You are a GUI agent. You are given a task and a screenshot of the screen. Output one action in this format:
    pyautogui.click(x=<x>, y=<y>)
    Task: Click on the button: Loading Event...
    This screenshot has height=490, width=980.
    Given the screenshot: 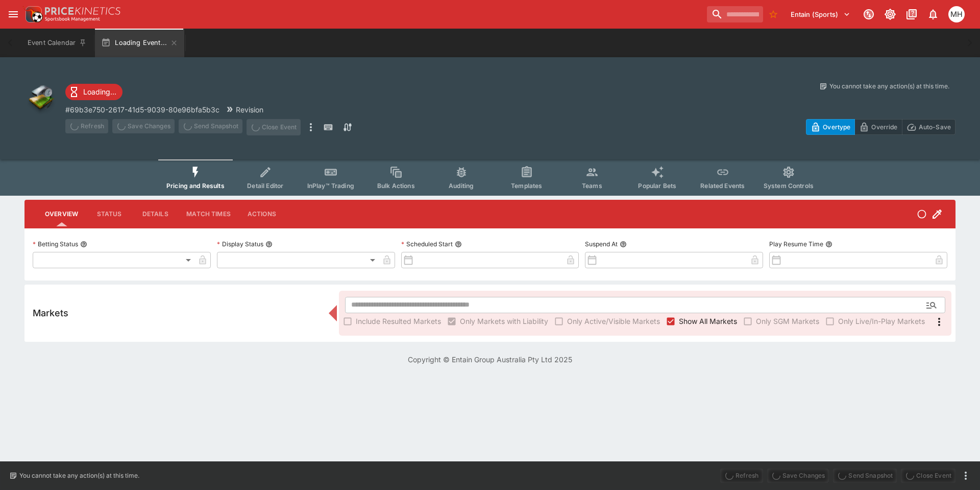 What is the action you would take?
    pyautogui.click(x=139, y=43)
    